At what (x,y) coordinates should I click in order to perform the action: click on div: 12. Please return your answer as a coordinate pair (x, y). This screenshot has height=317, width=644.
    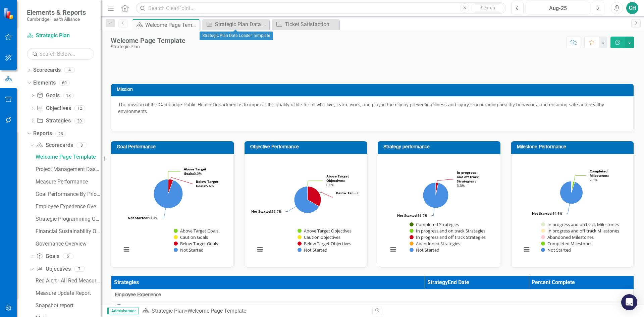
    Looking at the image, I should click on (80, 108).